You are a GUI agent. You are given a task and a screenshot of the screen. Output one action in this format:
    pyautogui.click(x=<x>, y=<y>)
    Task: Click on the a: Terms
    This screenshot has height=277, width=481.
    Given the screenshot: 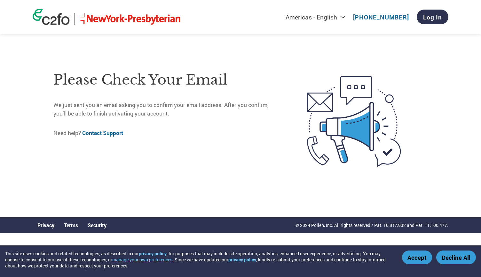 What is the action you would take?
    pyautogui.click(x=71, y=225)
    